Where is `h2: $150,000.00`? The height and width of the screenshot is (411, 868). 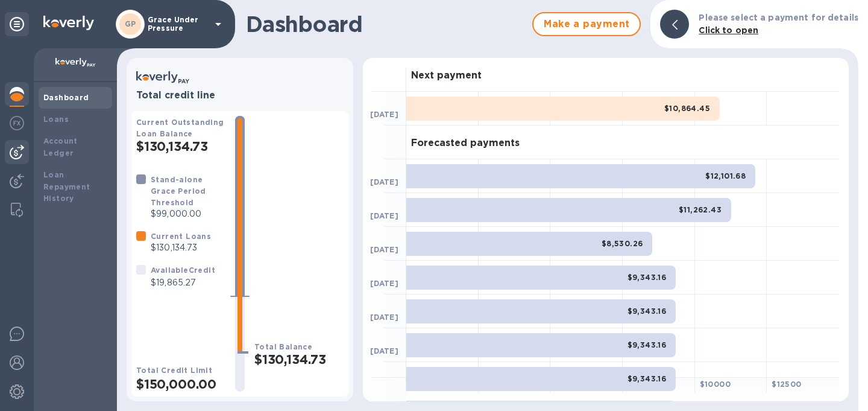
h2: $150,000.00 is located at coordinates (181, 384).